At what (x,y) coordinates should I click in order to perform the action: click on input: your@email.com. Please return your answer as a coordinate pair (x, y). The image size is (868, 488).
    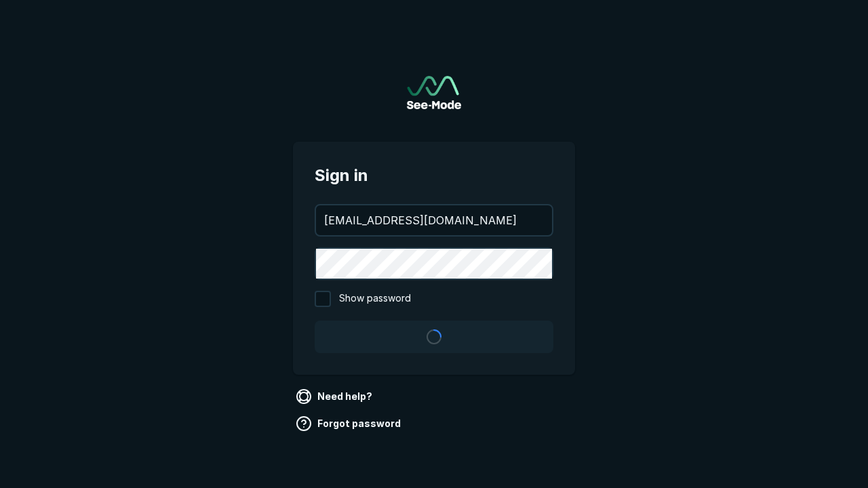
    Looking at the image, I should click on (434, 220).